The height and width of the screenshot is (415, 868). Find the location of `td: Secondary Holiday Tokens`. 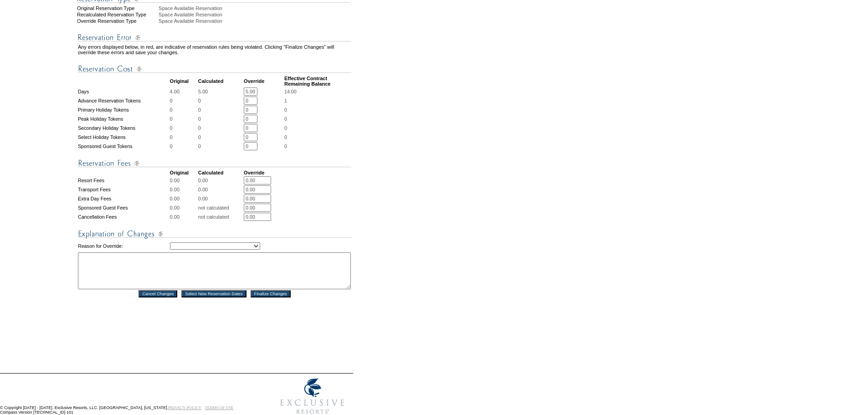

td: Secondary Holiday Tokens is located at coordinates (123, 128).